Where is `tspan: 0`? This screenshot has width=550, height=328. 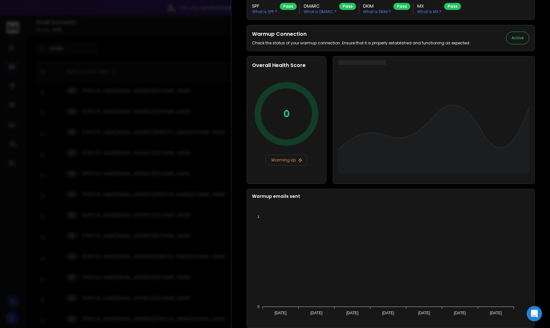 tspan: 0 is located at coordinates (258, 306).